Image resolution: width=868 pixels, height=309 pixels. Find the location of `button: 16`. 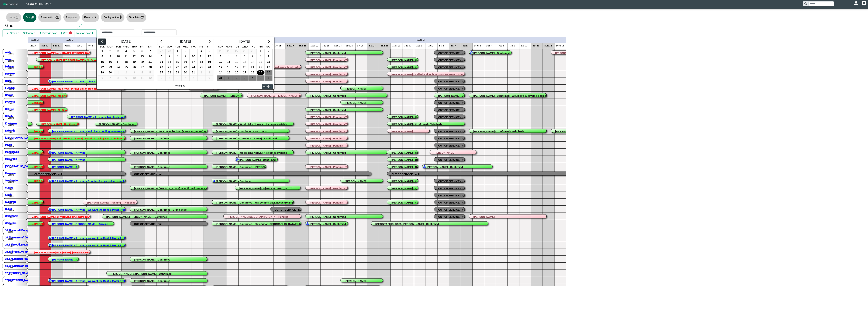

button: 16 is located at coordinates (269, 62).